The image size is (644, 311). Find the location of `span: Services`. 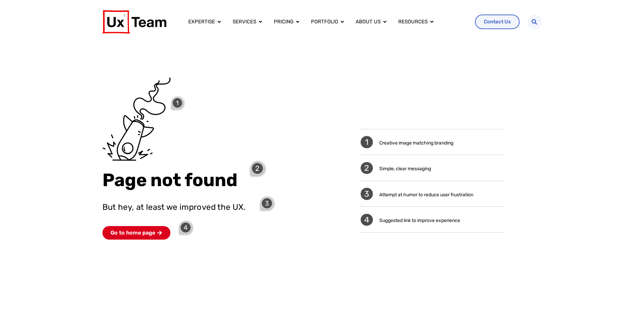

span: Services is located at coordinates (244, 21).